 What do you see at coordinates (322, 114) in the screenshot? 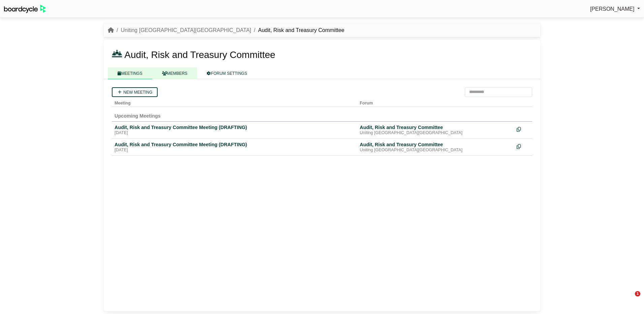
I see `td: Upcoming Meetings` at bounding box center [322, 114].